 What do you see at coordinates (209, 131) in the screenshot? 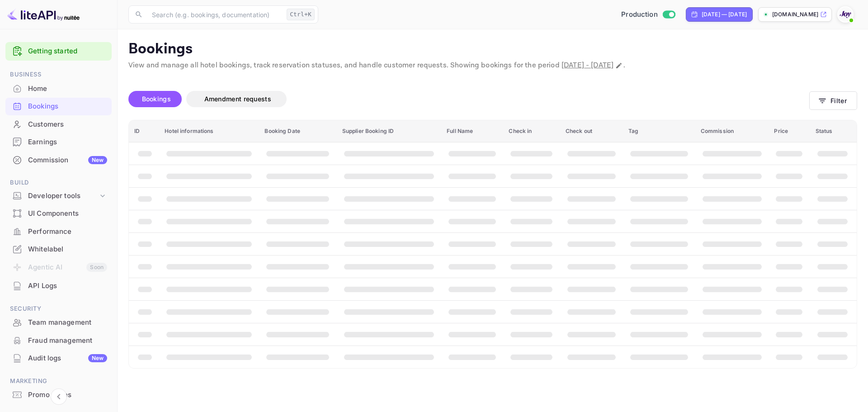
I see `th: Hotel informations` at bounding box center [209, 131].